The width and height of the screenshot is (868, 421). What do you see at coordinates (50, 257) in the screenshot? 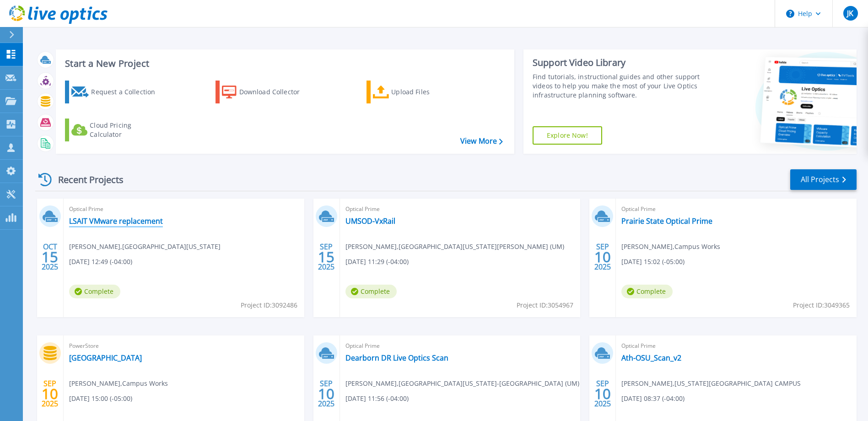
I see `div: OCT 2025` at bounding box center [50, 257].